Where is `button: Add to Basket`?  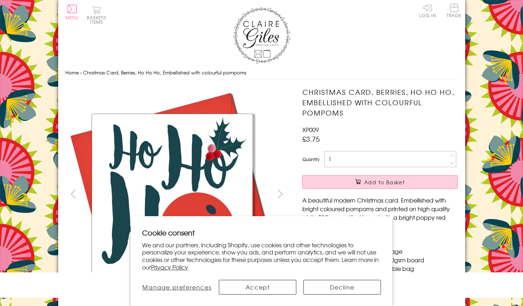
button: Add to Basket is located at coordinates (380, 182).